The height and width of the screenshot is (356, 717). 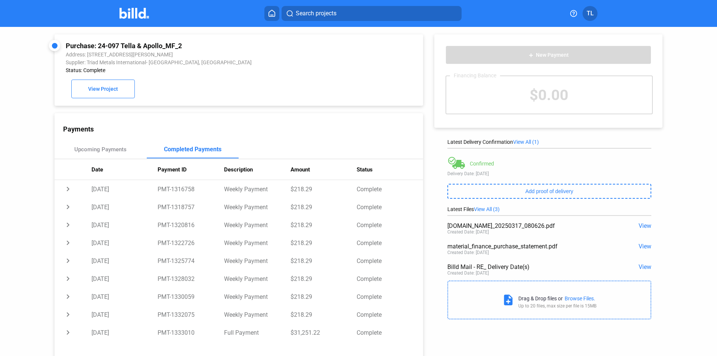 What do you see at coordinates (540, 298) in the screenshot?
I see `div: Drag & Drop files or` at bounding box center [540, 298].